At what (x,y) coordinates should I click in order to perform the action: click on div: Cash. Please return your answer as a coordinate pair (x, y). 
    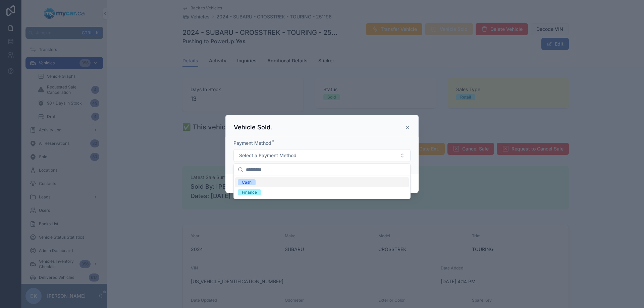
    Looking at the image, I should click on (246, 182).